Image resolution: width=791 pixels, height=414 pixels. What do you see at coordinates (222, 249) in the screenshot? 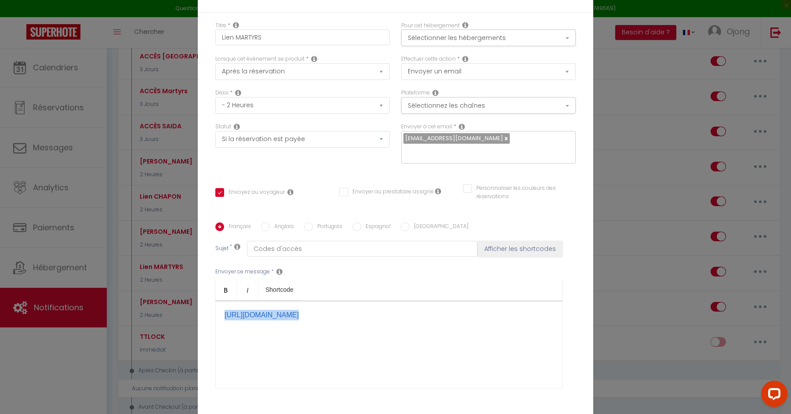
I see `label: Sujet` at bounding box center [222, 249].